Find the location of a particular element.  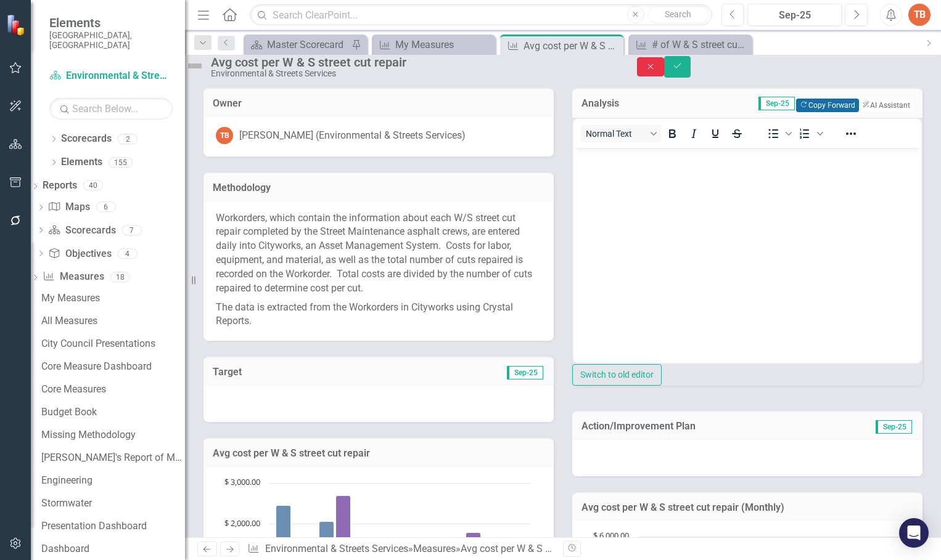

a: Elements is located at coordinates (82, 162).